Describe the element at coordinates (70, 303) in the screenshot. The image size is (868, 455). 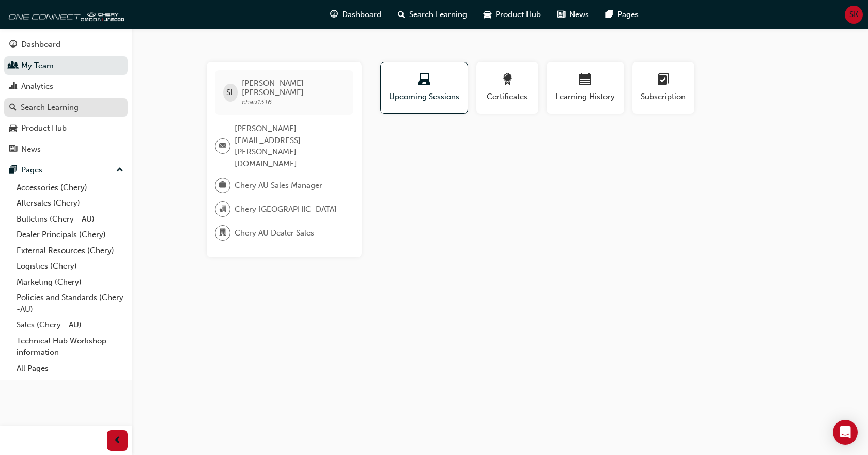
I see `a: Policies and Standards (Chery -AU)` at that location.